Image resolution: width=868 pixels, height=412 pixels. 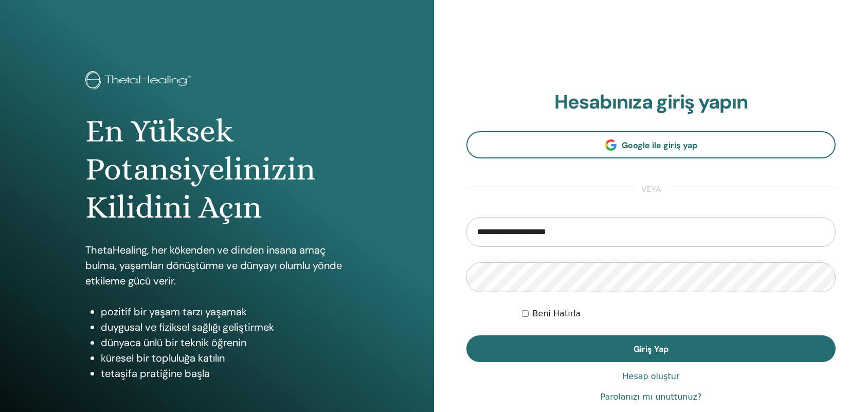 I want to click on p: ThetaHealing, her kökenden ve dinden insana amaç bulma, yaşamları dönüştürme ve dünyayı olumlu yö..., so click(x=217, y=265).